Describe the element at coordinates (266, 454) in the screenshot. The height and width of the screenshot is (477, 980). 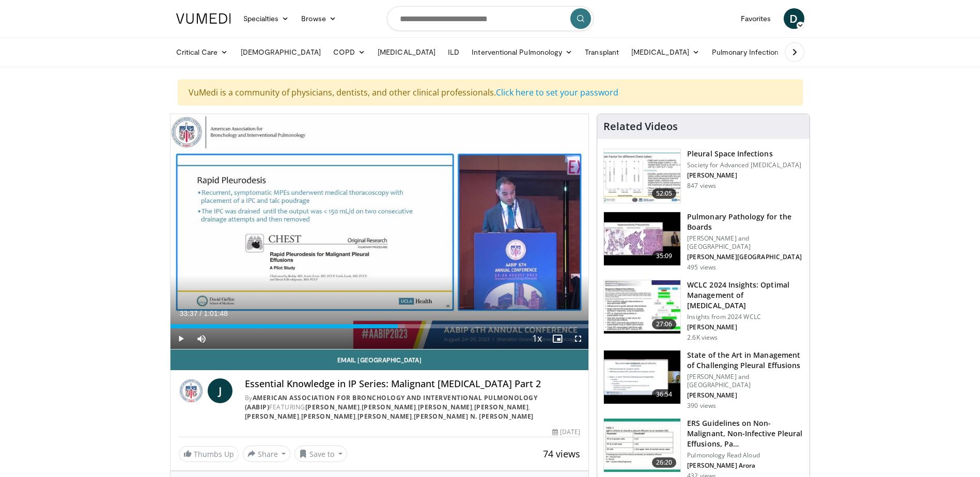
I see `button: Share` at that location.